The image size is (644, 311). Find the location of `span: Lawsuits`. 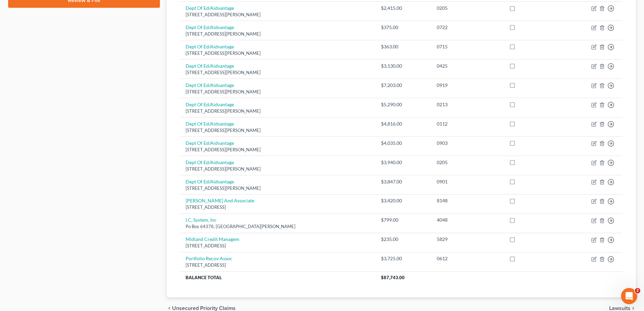

span: Lawsuits is located at coordinates (620, 309).